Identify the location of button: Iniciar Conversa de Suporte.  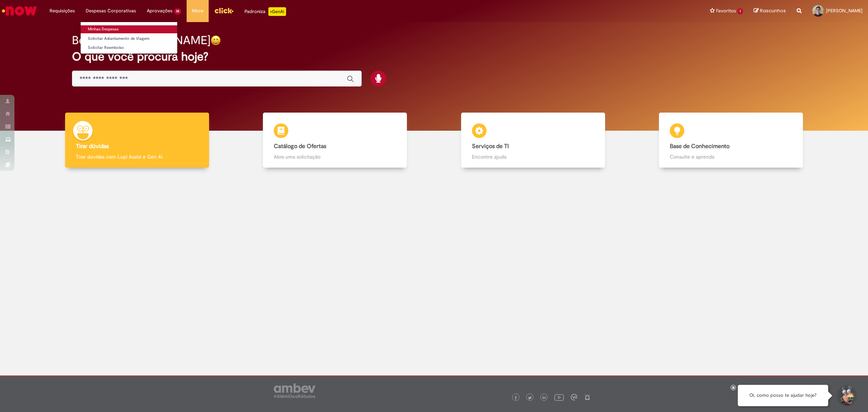
(847, 395).